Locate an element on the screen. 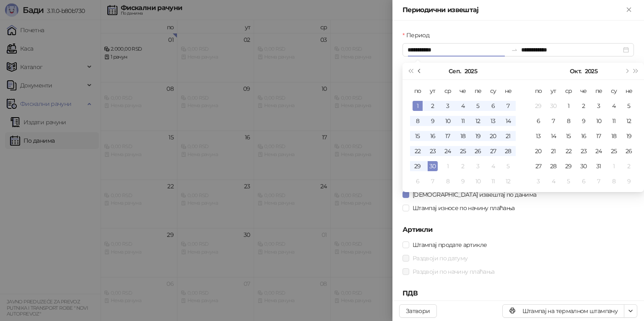 The height and width of the screenshot is (321, 644). td: 2025-11-07 is located at coordinates (599, 181).